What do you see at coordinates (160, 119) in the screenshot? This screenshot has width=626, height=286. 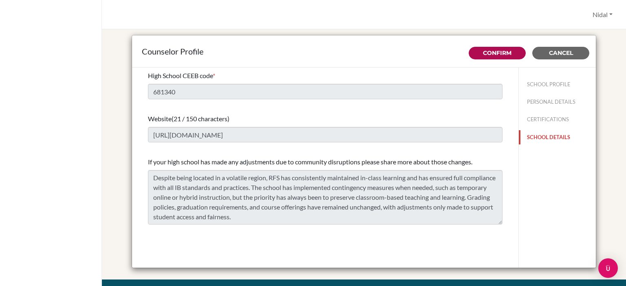 I see `span: Website` at bounding box center [160, 119].